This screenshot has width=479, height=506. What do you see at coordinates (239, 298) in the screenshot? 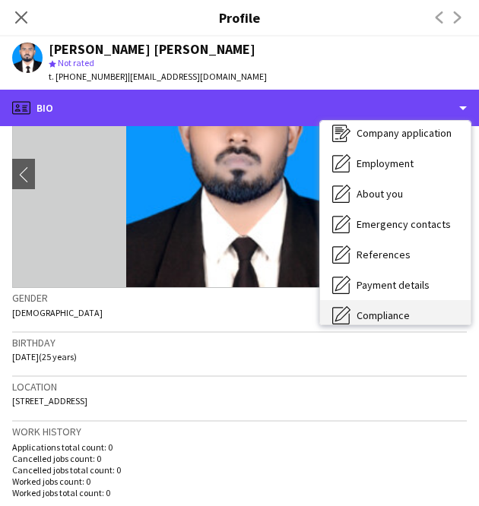
I see `h3: Gender` at bounding box center [239, 298].